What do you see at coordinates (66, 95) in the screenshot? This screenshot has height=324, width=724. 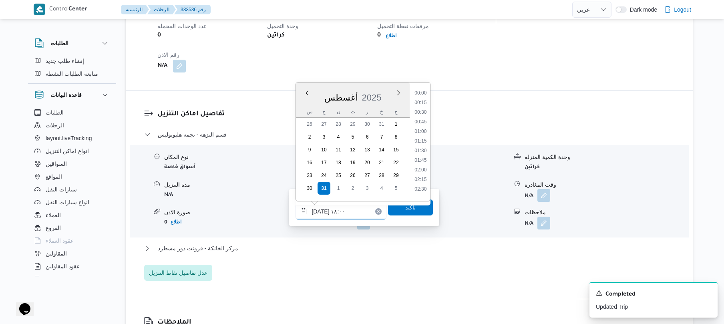 I see `h3: قاعدة البيانات` at bounding box center [66, 95].